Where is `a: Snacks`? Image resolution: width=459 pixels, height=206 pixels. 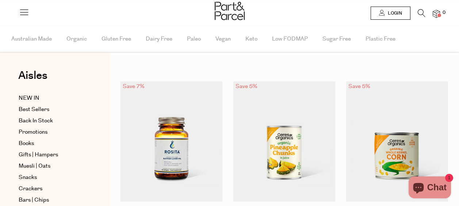
a: Snacks is located at coordinates (52, 177).